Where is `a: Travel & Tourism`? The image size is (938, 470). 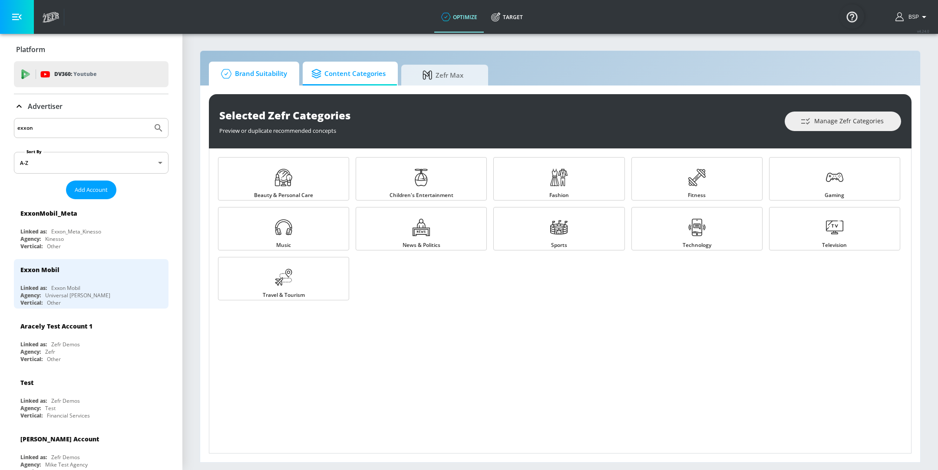
a: Travel & Tourism is located at coordinates (284, 279).